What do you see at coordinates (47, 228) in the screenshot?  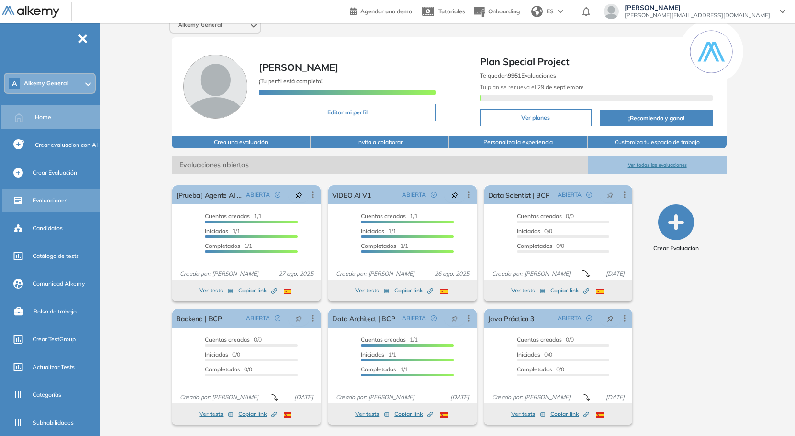 I see `span: Candidatos` at bounding box center [47, 228].